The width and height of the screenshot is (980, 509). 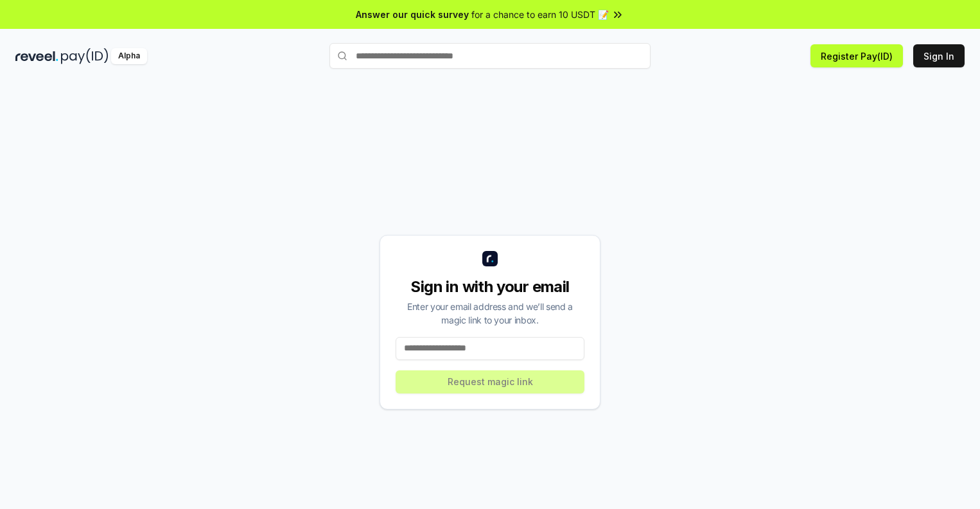 I want to click on img: logo_small, so click(x=490, y=259).